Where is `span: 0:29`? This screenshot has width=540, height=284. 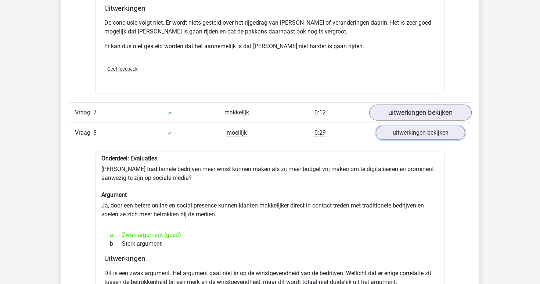
span: 0:29 is located at coordinates (320, 133).